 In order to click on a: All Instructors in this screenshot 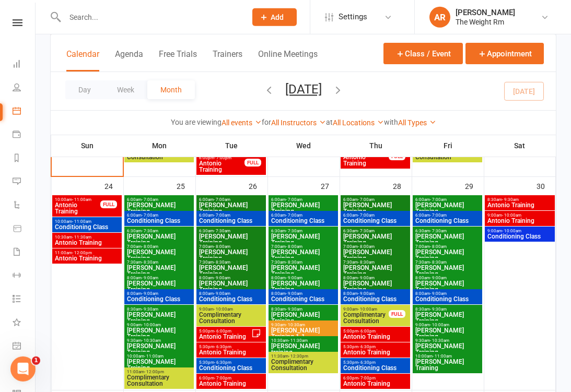, I will do `click(298, 123)`.